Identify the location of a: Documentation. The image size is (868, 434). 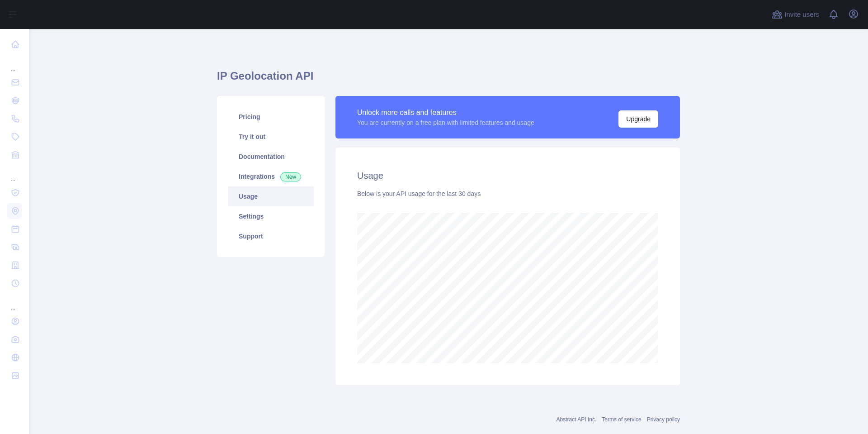
(271, 157).